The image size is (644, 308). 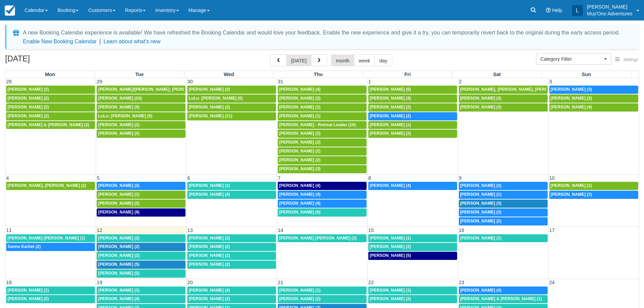 I want to click on span: 24, so click(x=552, y=282).